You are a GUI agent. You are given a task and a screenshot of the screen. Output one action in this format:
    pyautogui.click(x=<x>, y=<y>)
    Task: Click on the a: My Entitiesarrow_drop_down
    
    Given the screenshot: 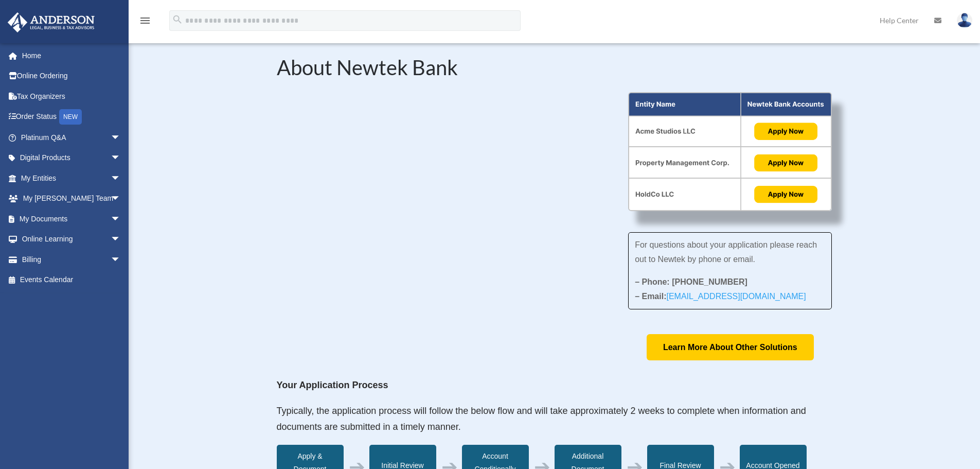 What is the action you would take?
    pyautogui.click(x=72, y=178)
    